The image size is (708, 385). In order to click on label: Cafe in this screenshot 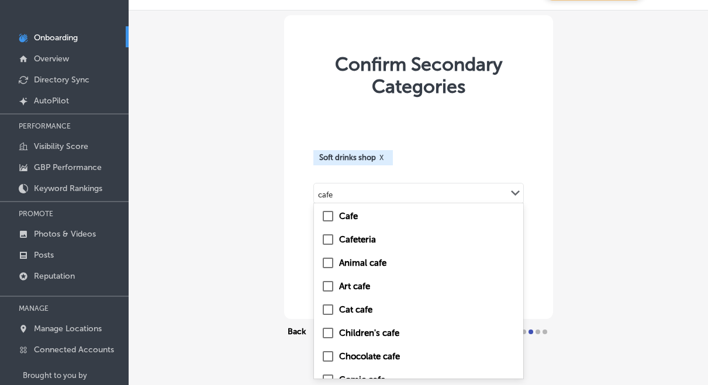, I will do `click(348, 216)`.